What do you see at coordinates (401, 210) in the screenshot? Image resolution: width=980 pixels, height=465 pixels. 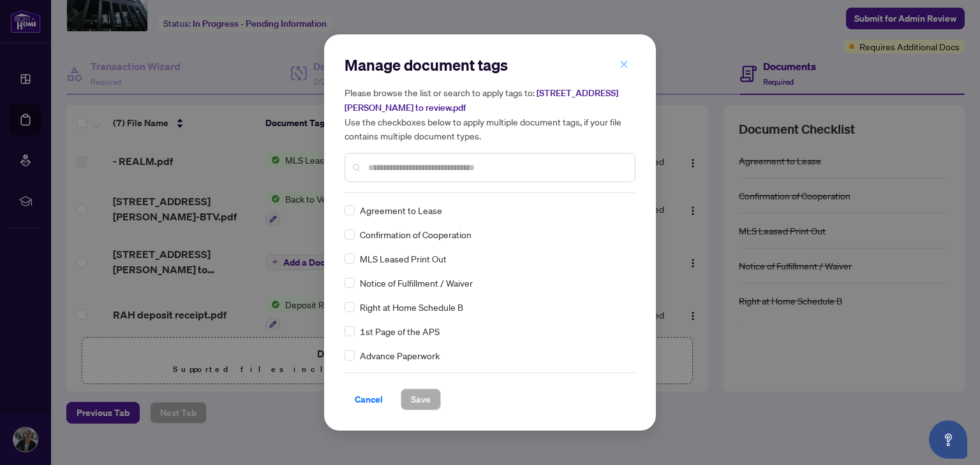 I see `span: Agreement to Lease` at bounding box center [401, 210].